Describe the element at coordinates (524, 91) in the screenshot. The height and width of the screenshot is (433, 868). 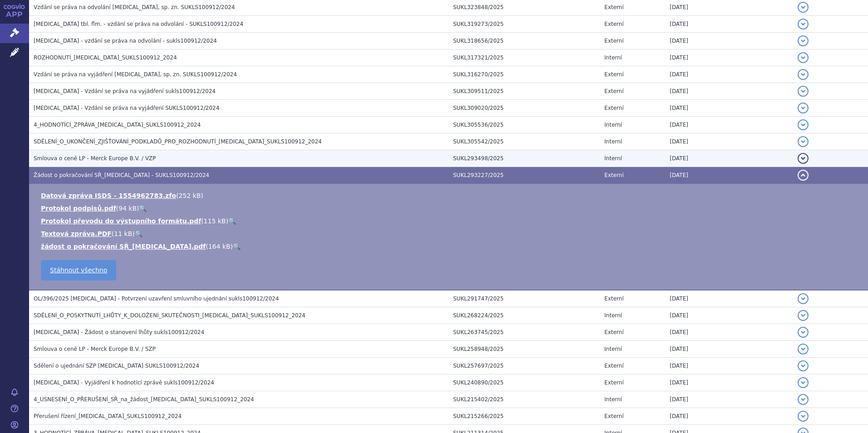
I see `td: SUKL309511/2025` at that location.